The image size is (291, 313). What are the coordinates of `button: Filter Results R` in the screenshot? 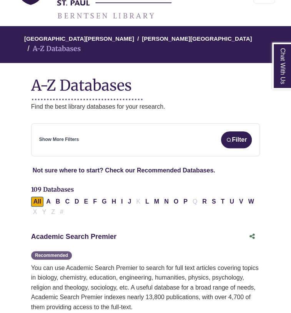 It's located at (204, 202).